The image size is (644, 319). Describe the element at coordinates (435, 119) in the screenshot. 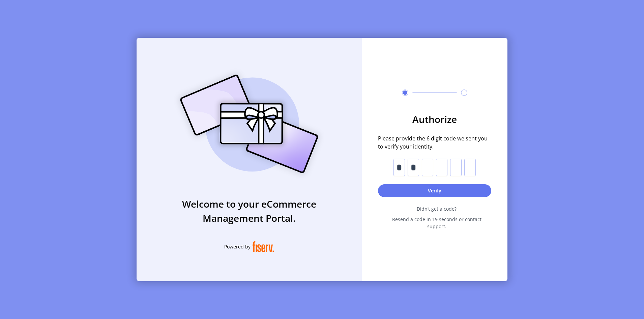

I see `h3: Authorize` at that location.